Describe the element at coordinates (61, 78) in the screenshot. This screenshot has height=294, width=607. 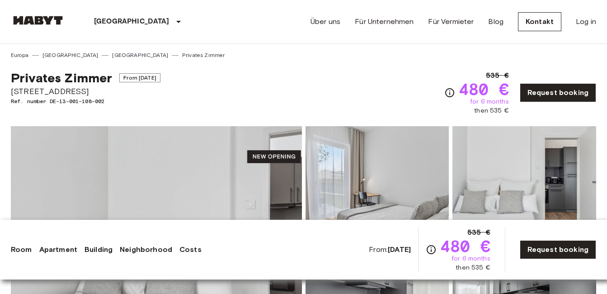
I see `span: Privates Zimmer` at that location.